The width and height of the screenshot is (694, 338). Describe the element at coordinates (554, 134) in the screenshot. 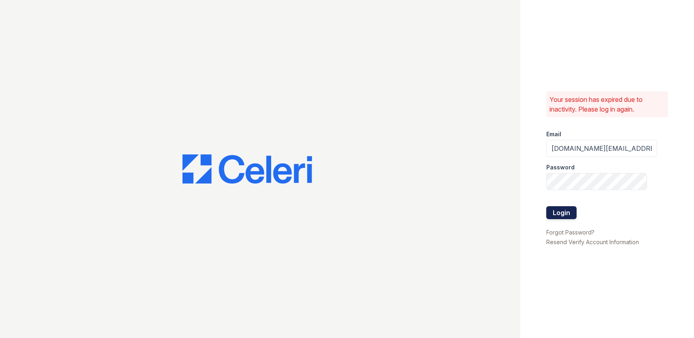

I see `label: Email` at that location.